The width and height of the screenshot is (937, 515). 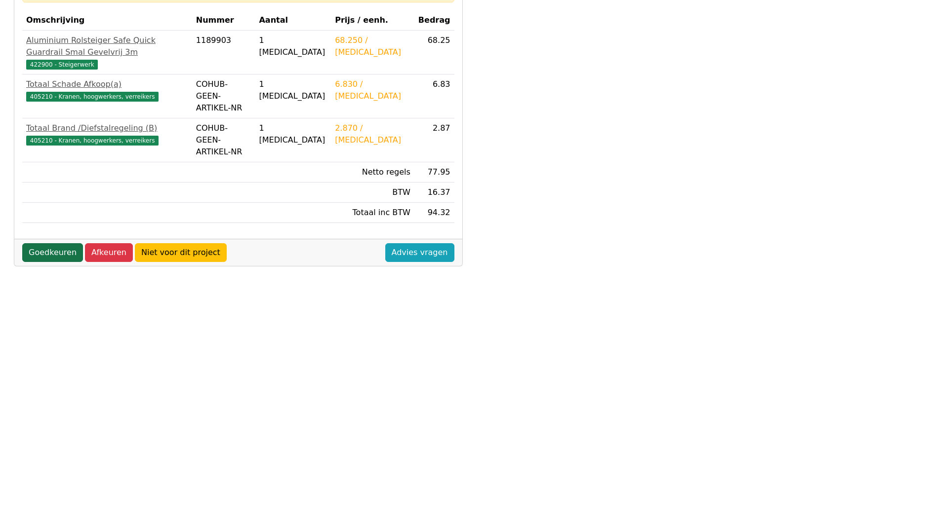 I want to click on th: Prijs / eenh., so click(x=372, y=20).